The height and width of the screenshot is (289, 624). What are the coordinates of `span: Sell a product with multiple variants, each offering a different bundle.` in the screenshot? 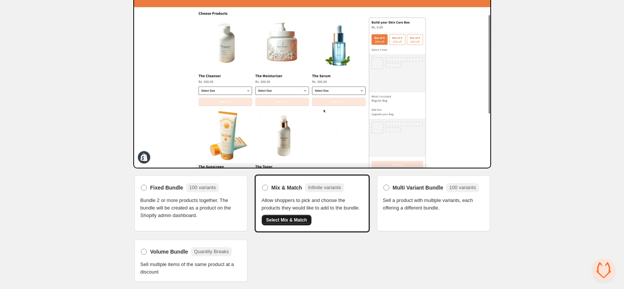 It's located at (433, 204).